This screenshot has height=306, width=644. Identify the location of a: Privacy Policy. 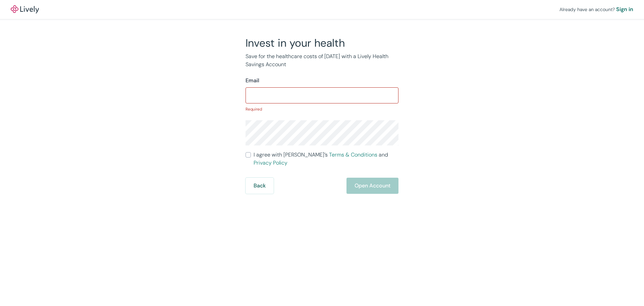
(270, 163).